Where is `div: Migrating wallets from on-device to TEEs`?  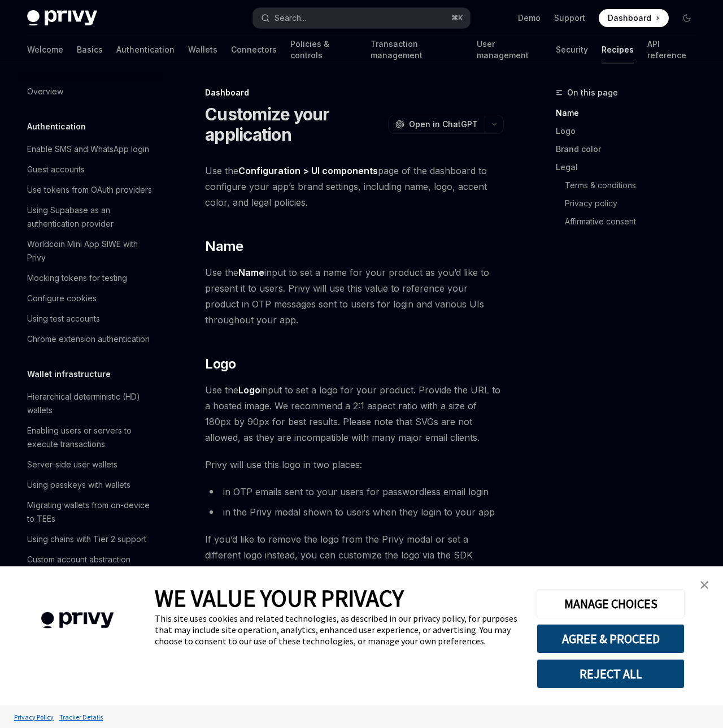
div: Migrating wallets from on-device to TEEs is located at coordinates (92, 512).